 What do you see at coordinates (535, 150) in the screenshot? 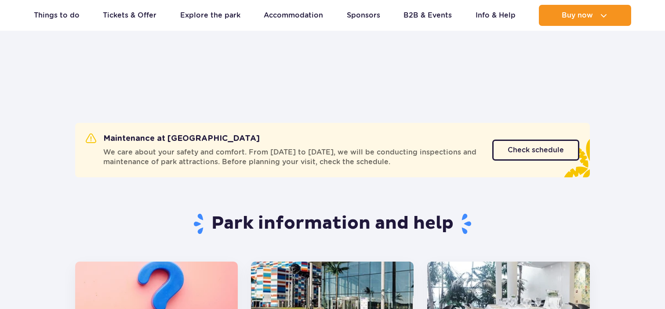
I see `span: Check schedule` at bounding box center [535, 150].